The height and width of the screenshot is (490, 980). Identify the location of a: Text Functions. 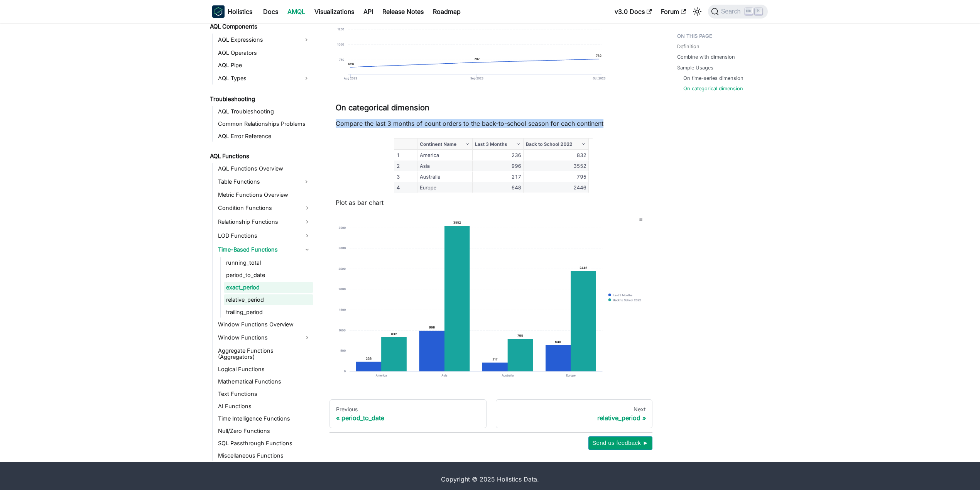
(264, 394).